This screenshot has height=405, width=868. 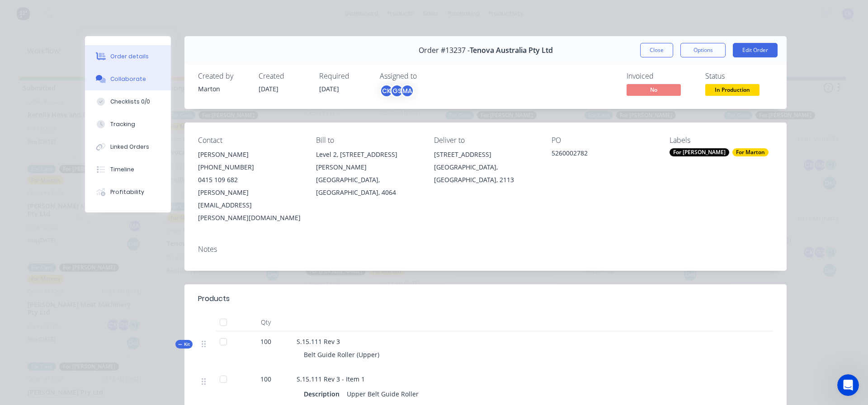 I want to click on div: Status, so click(x=739, y=76).